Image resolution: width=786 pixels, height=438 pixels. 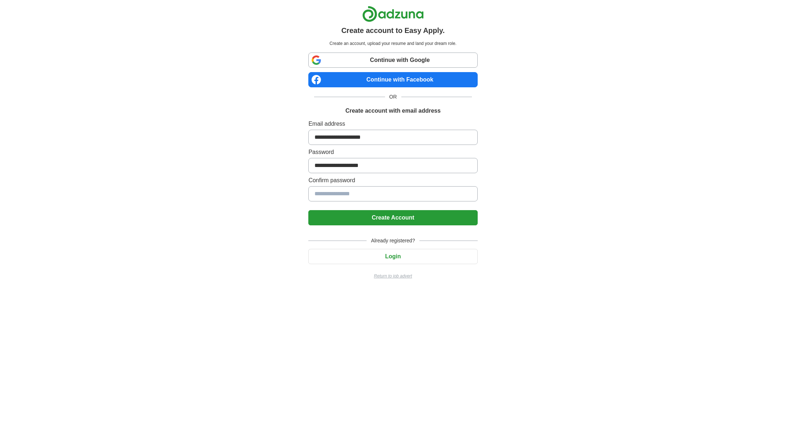 I want to click on p: Return to job advert, so click(x=393, y=276).